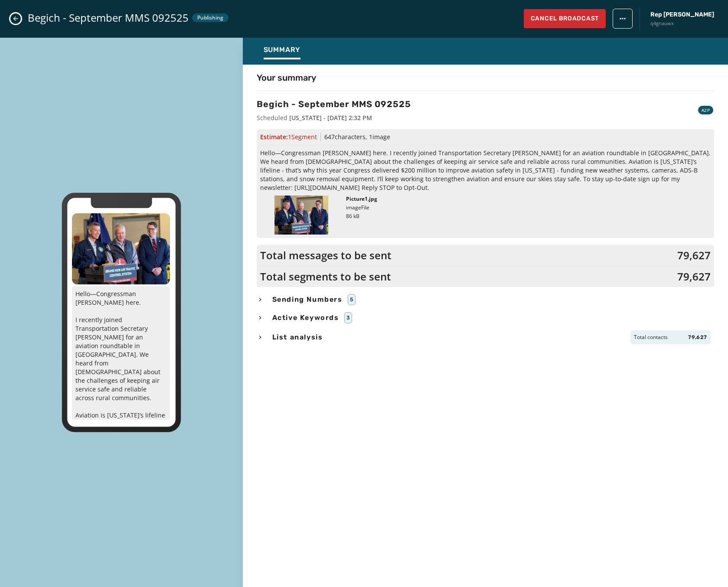 This screenshot has width=728, height=587. Describe the element at coordinates (210, 18) in the screenshot. I see `span: Publishing` at that location.